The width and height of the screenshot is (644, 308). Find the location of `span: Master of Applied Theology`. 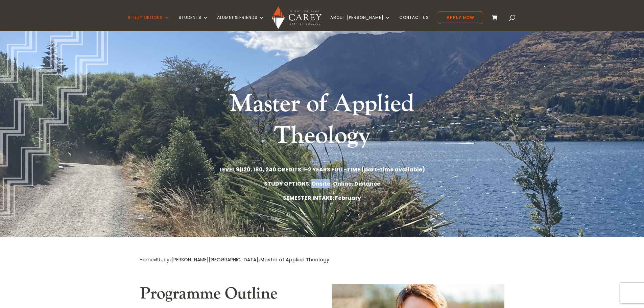

span: Master of Applied Theology is located at coordinates (295, 259).